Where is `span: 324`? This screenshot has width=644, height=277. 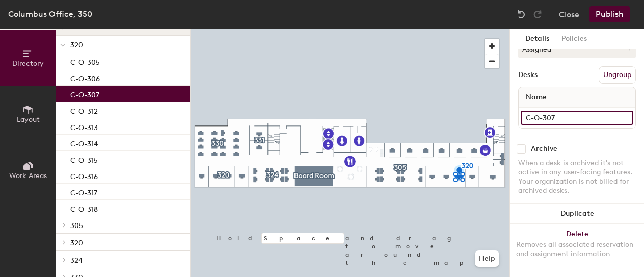 span: 324 is located at coordinates (76, 260).